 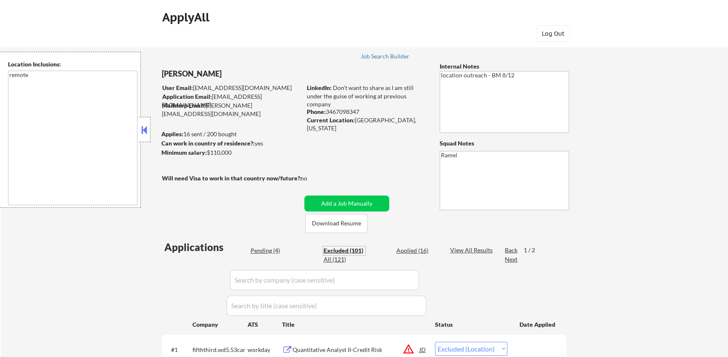 What do you see at coordinates (187, 17) in the screenshot?
I see `div: ApplyAll` at bounding box center [187, 17].